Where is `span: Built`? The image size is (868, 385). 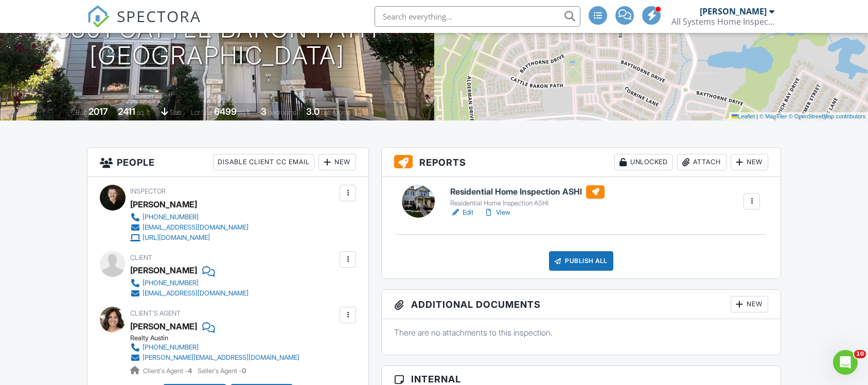 span: Built is located at coordinates (81, 112).